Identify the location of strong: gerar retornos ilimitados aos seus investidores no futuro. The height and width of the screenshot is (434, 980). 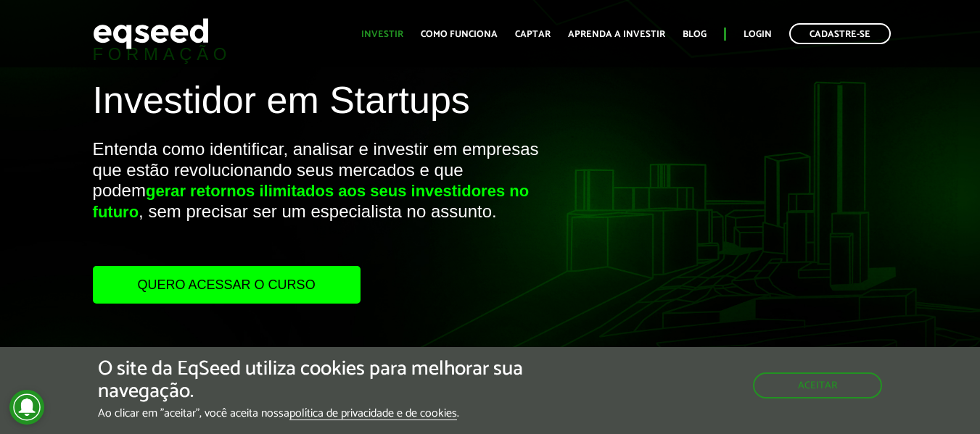
(312, 202).